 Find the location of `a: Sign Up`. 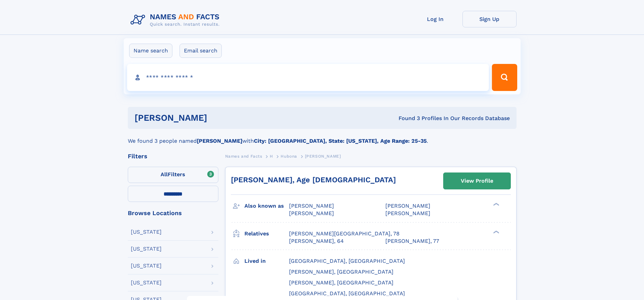

a: Sign Up is located at coordinates (490, 19).